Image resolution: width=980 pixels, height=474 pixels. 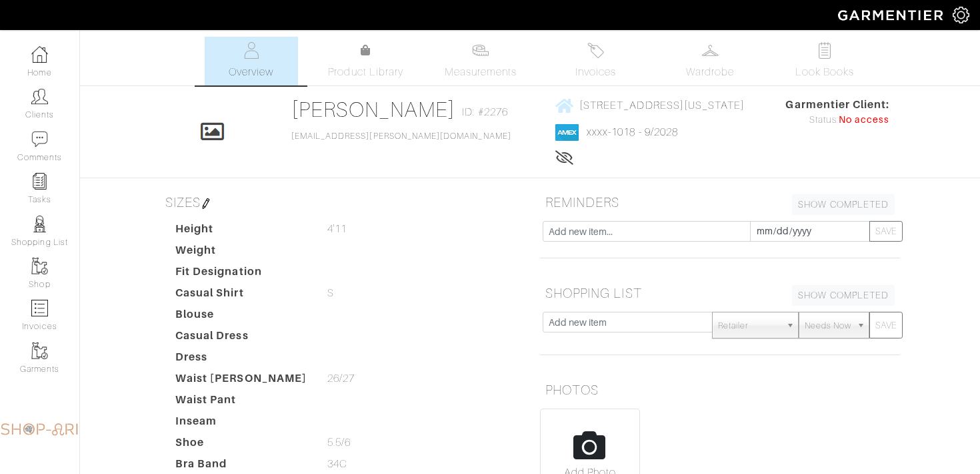 What do you see at coordinates (39, 181) in the screenshot?
I see `img: reminder-icon-8004d30b9f0a5d33ae49ab947aed9ed385cf756f9e5892f1edd6e32f2345188e.png` at bounding box center [39, 181].